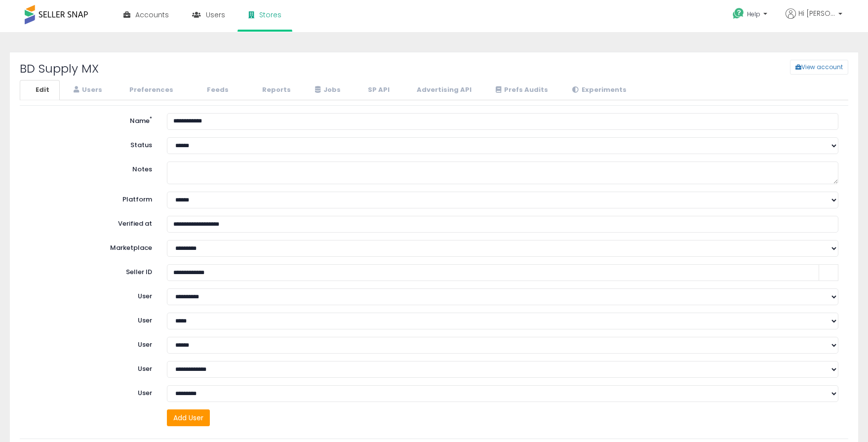  I want to click on label: Name, so click(91, 120).